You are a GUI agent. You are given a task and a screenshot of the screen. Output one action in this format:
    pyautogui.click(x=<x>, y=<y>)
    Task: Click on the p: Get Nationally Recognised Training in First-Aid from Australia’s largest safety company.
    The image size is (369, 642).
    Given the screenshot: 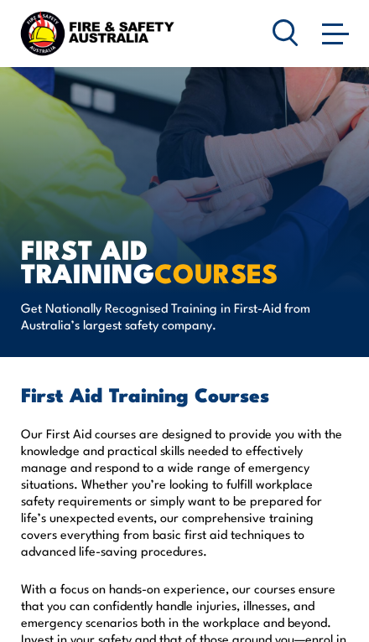 What is the action you would take?
    pyautogui.click(x=173, y=316)
    